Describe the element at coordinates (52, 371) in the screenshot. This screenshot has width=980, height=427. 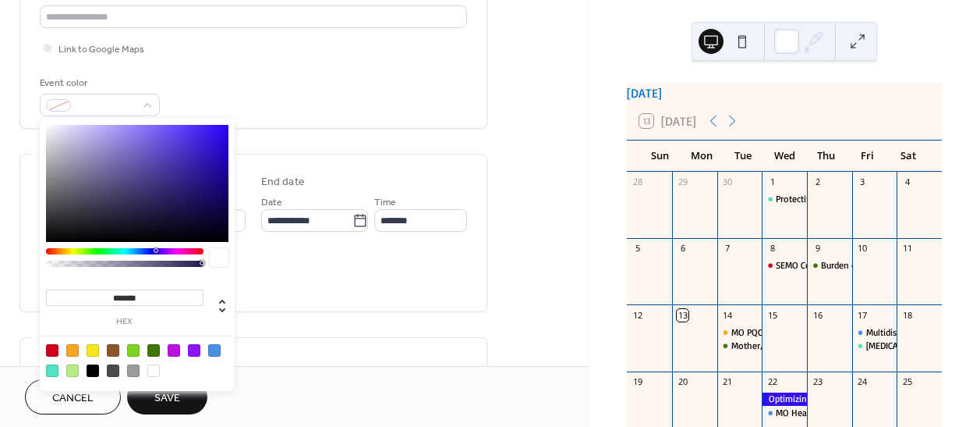
I see `div: #50E3C2` at that location.